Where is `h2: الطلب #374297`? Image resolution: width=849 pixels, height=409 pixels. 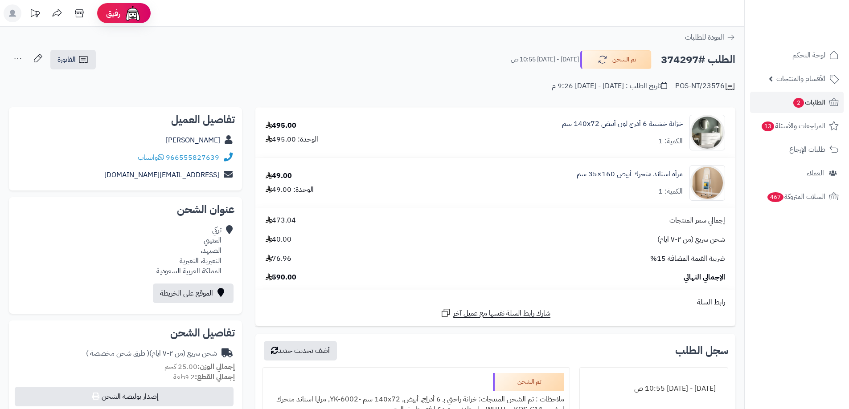 h2: الطلب #374297 is located at coordinates (698, 60).